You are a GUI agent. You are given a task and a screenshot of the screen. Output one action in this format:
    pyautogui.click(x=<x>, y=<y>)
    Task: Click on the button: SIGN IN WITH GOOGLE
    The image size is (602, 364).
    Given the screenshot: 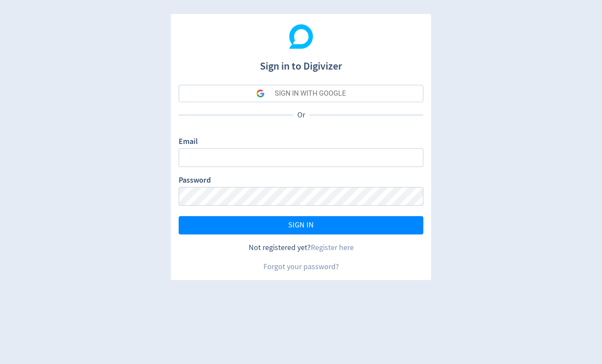 What is the action you would take?
    pyautogui.click(x=301, y=93)
    